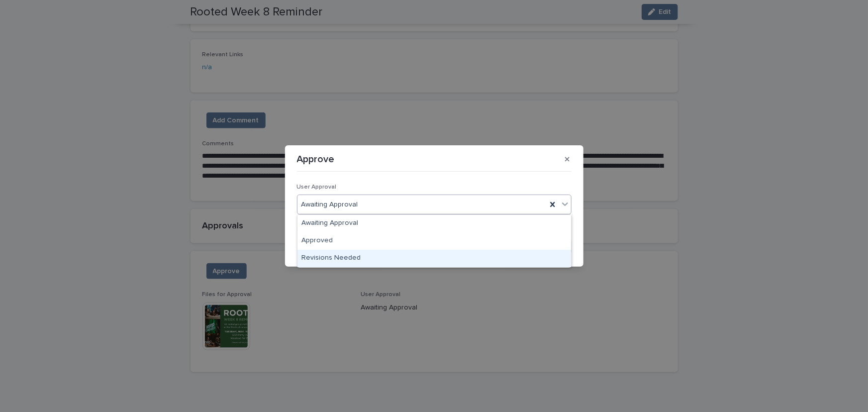 The width and height of the screenshot is (868, 412). What do you see at coordinates (330, 205) in the screenshot?
I see `span: Awaiting Approval` at bounding box center [330, 205].